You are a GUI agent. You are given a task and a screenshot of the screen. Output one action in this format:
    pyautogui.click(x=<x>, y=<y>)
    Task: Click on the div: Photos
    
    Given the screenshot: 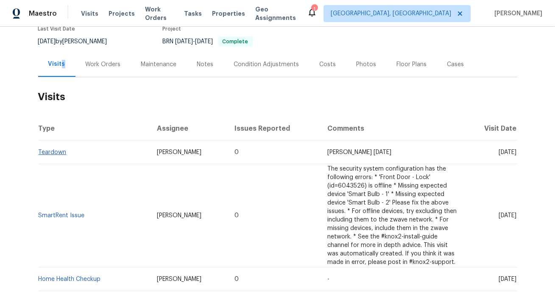 What is the action you would take?
    pyautogui.click(x=366, y=64)
    